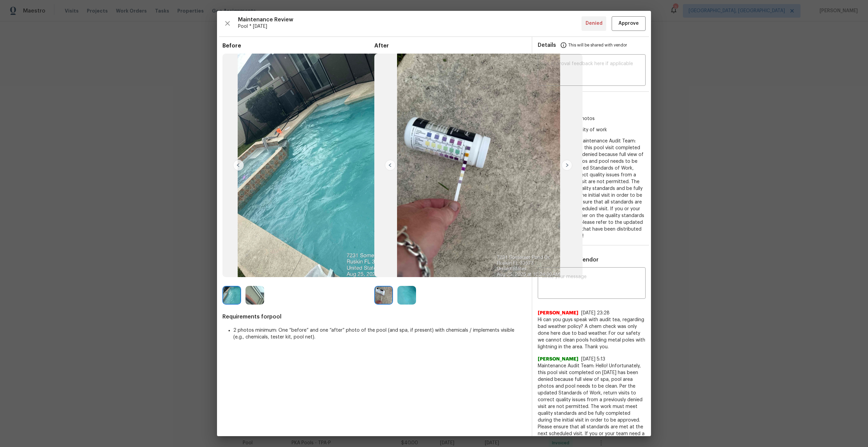  Describe the element at coordinates (410, 19) in the screenshot. I see `span: Maintenance Review` at that location.